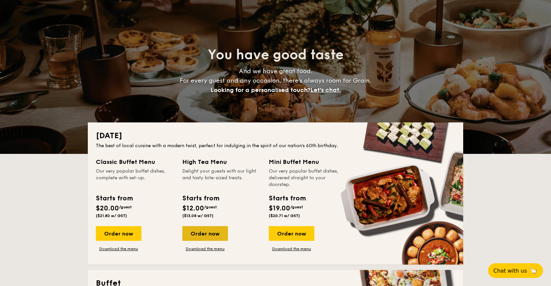  I want to click on span: $20.00, so click(107, 209).